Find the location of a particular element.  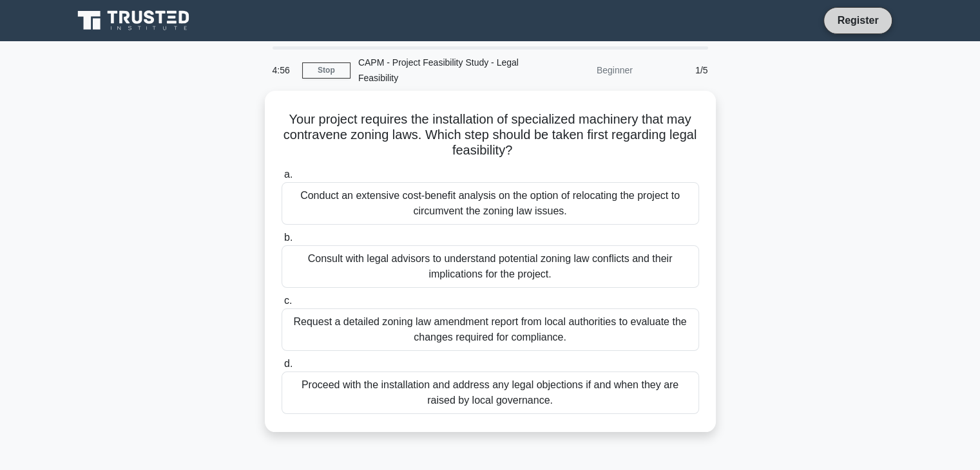

div: Beginner is located at coordinates (583, 70).